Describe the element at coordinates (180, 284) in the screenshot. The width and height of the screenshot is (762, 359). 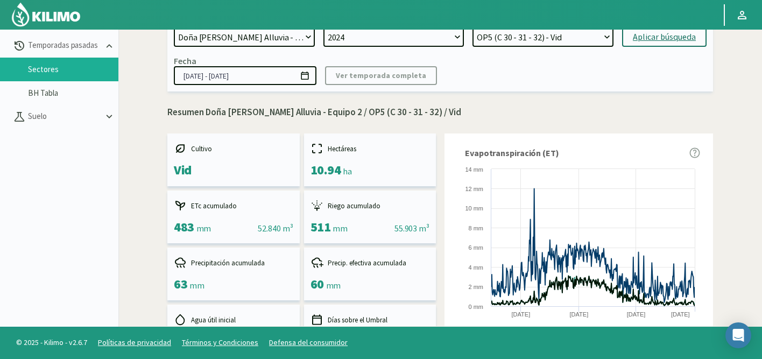
I see `span: 63` at that location.